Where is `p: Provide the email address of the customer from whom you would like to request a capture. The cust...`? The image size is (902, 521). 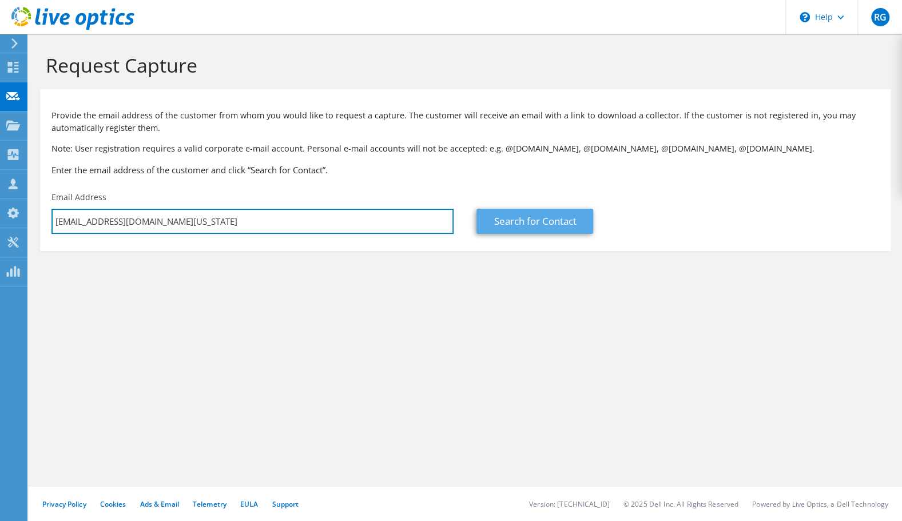 p: Provide the email address of the customer from whom you would like to request a capture. The cust... is located at coordinates (465, 122).